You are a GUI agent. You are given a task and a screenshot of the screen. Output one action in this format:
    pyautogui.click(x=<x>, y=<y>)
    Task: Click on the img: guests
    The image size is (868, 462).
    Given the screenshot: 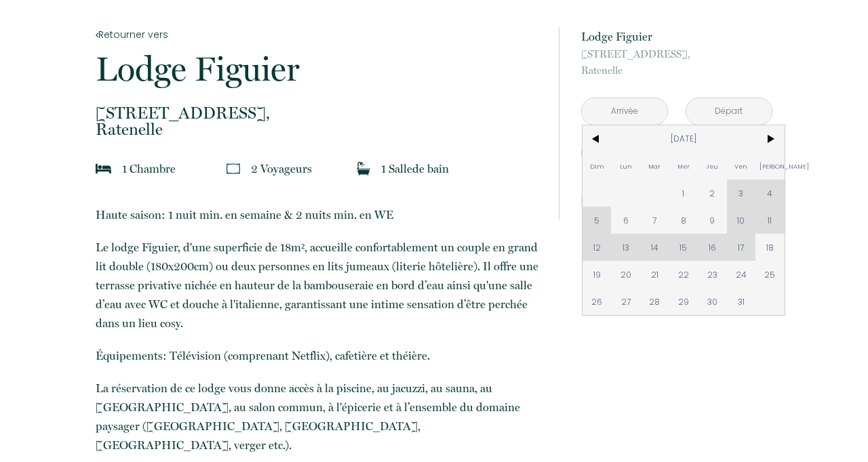 What is the action you would take?
    pyautogui.click(x=233, y=169)
    